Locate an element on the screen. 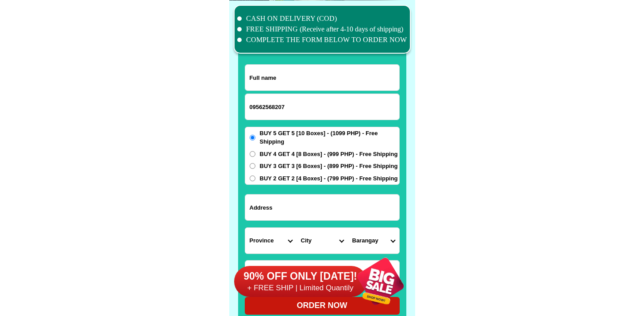 The height and width of the screenshot is (316, 644). select: Select commune is located at coordinates (374, 241).